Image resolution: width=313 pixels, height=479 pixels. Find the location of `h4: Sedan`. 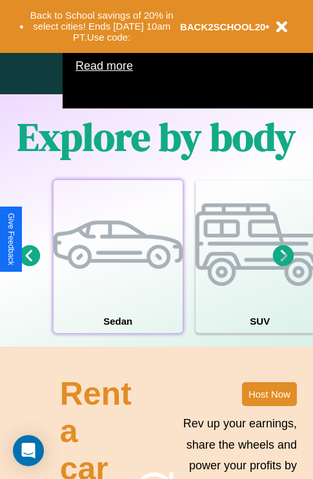

h4: Sedan is located at coordinates (118, 321).